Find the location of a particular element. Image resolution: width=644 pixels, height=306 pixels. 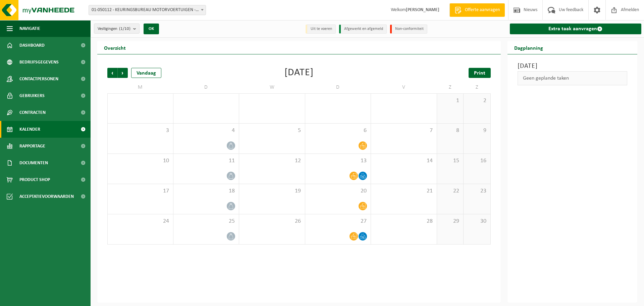

span: Rapportage is located at coordinates (32, 146).